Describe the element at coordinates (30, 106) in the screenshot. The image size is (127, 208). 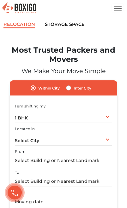
I see `label: I am shifting my` at that location.